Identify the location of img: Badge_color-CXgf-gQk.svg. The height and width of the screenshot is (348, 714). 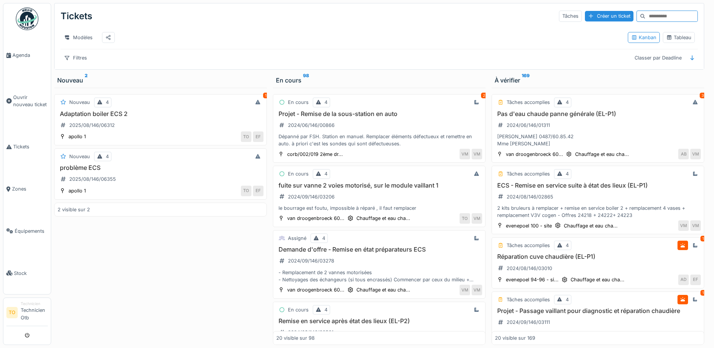
(27, 19).